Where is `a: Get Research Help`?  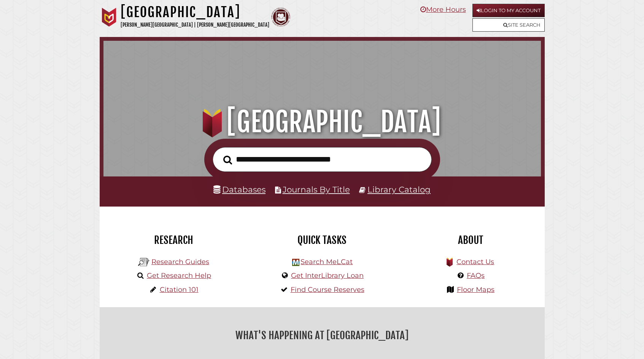 a: Get Research Help is located at coordinates (179, 276).